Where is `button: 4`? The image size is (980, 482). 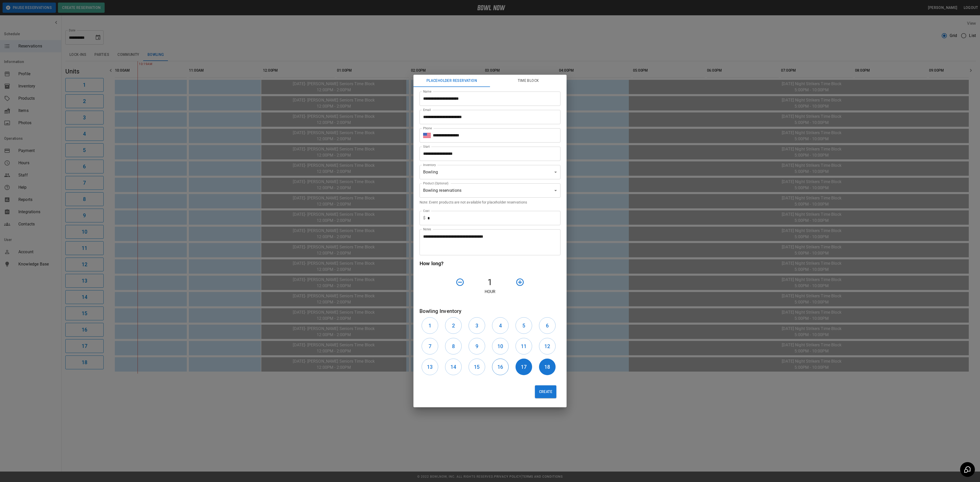 button: 4 is located at coordinates (500, 326).